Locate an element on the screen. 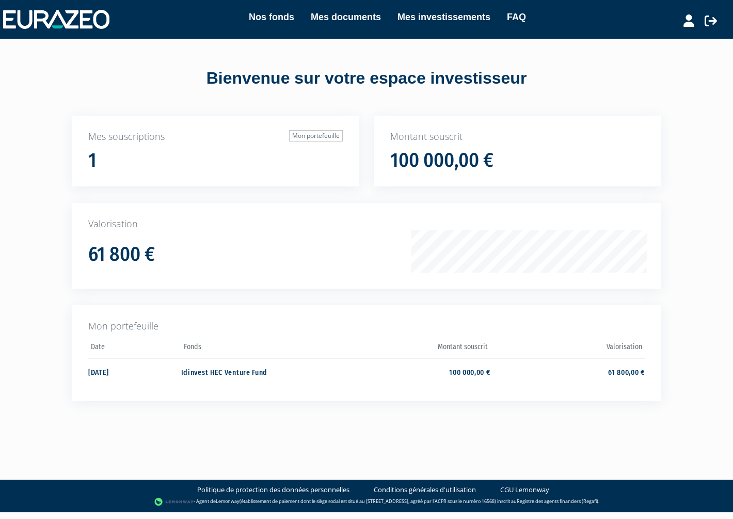 Image resolution: width=733 pixels, height=519 pixels. th: Montant souscrit is located at coordinates (413, 349).